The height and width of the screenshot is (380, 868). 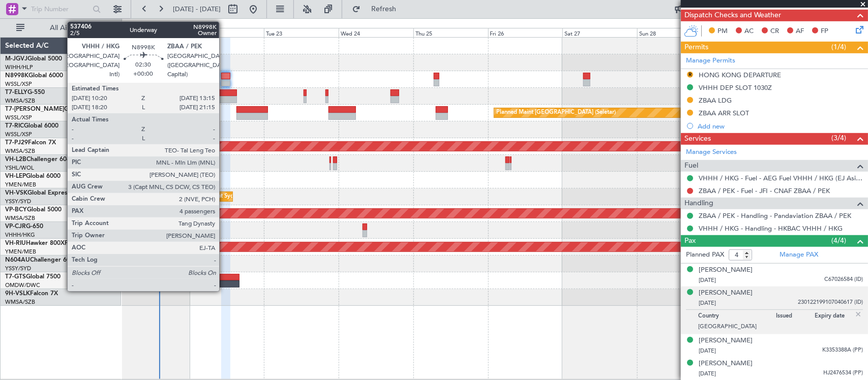 I want to click on span: 9H-VSLK, so click(x=17, y=294).